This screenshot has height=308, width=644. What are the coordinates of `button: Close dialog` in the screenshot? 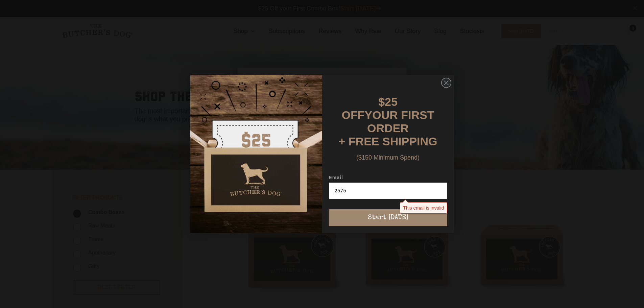 It's located at (446, 83).